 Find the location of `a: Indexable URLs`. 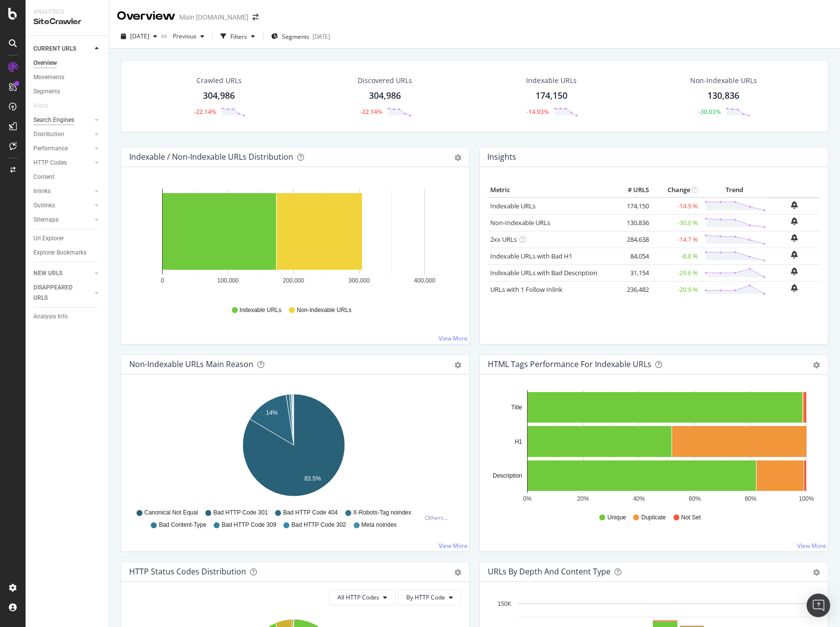

a: Indexable URLs is located at coordinates (513, 206).